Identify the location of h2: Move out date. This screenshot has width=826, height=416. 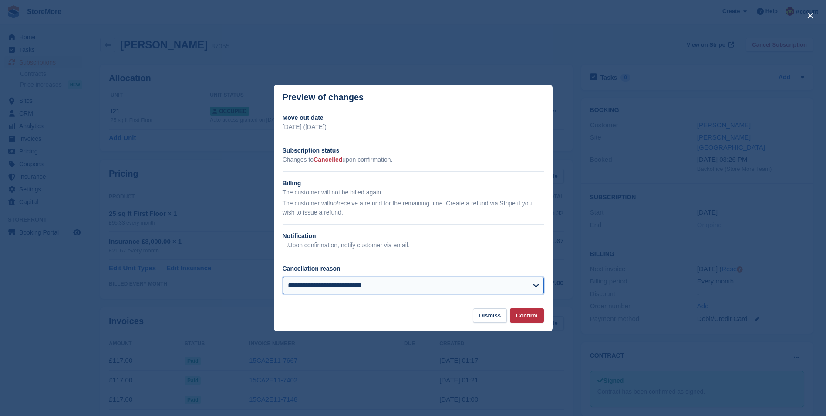
(413, 118).